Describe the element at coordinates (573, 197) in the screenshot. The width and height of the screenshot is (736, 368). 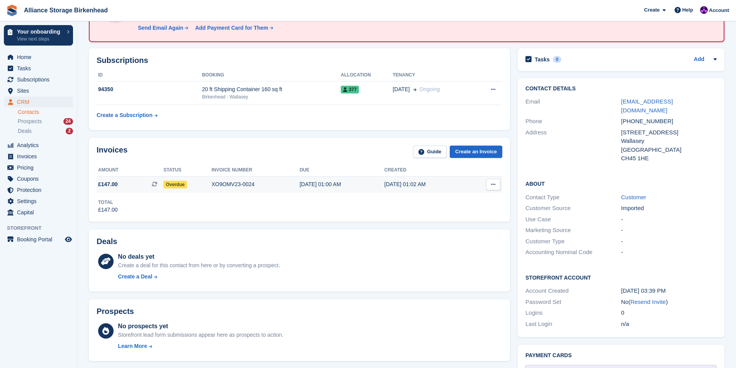
I see `div: Contact Type` at that location.